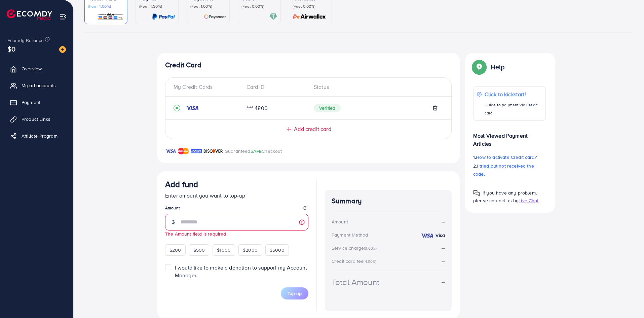  Describe the element at coordinates (250, 250) in the screenshot. I see `span: $2000` at that location.